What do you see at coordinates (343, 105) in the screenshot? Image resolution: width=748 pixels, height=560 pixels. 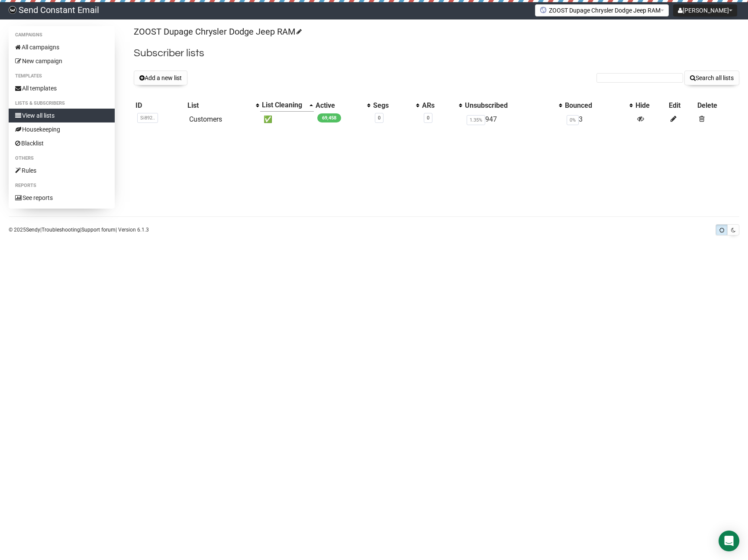 I see `th: Active: No sort applied, activate to apply an ascending sort` at bounding box center [343, 105].